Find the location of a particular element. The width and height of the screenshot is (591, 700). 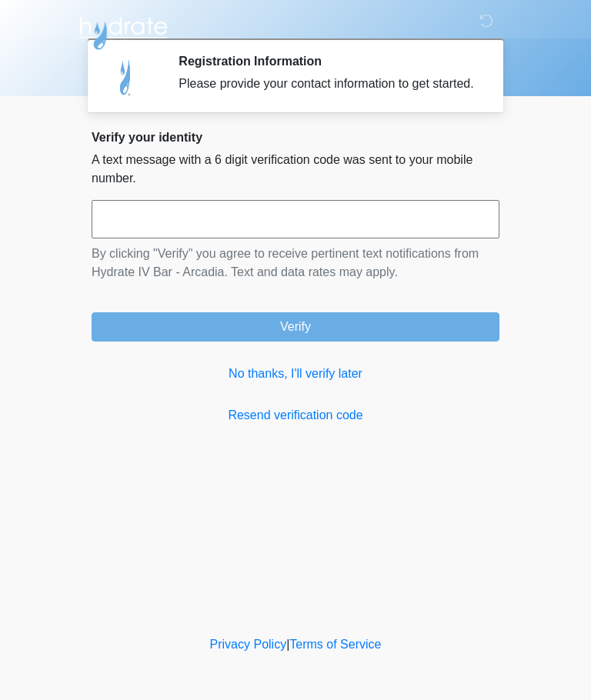

a: Privacy Policy is located at coordinates (249, 644).